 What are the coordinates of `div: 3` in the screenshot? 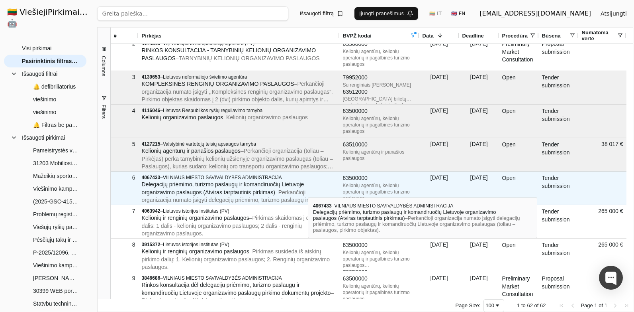 It's located at (125, 77).